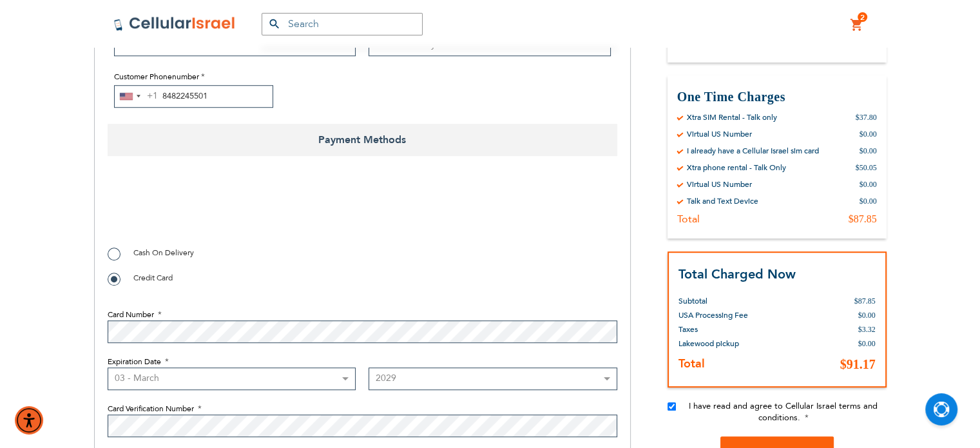  Describe the element at coordinates (777, 97) in the screenshot. I see `h3: One Time Charges` at that location.